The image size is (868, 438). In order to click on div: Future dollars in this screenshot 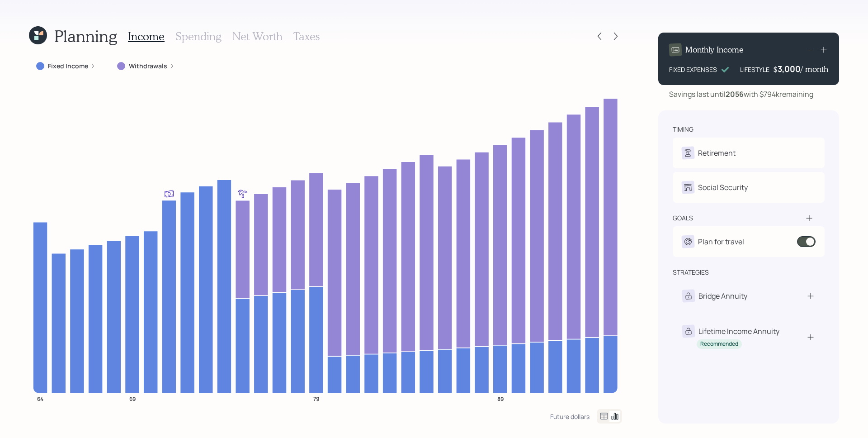, I will do `click(570, 416)`.